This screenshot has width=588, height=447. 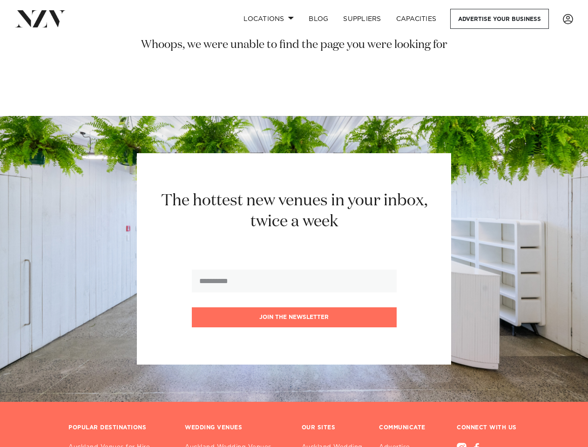 I want to click on h3: Whoops, we were unable to find the page you were looking for, so click(x=294, y=45).